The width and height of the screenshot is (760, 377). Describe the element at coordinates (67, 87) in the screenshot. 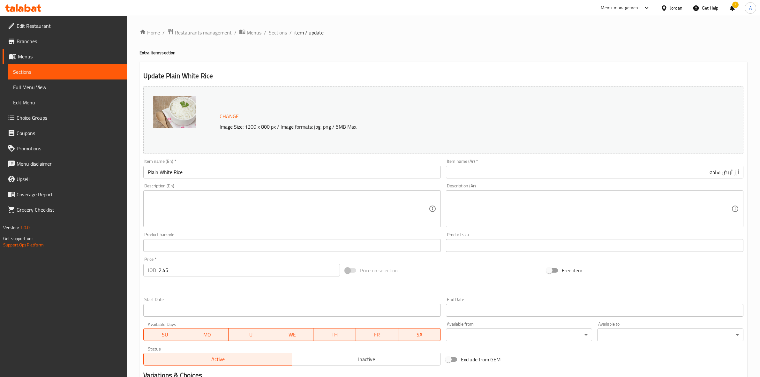

I see `a: Full Menu View` at that location.